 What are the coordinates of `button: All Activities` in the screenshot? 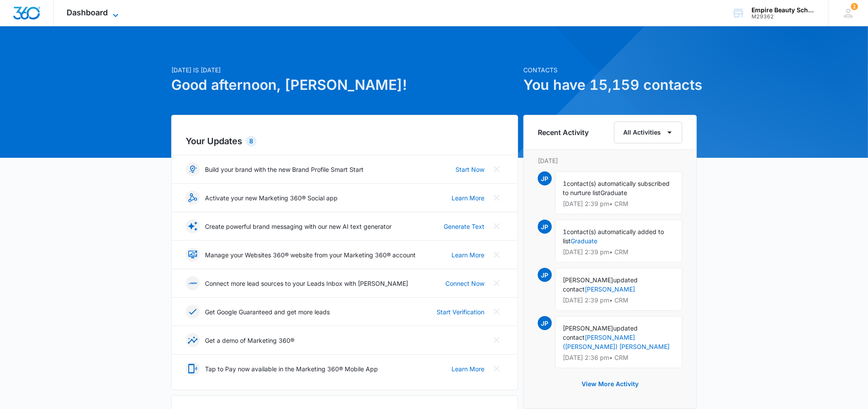 It's located at (648, 133).